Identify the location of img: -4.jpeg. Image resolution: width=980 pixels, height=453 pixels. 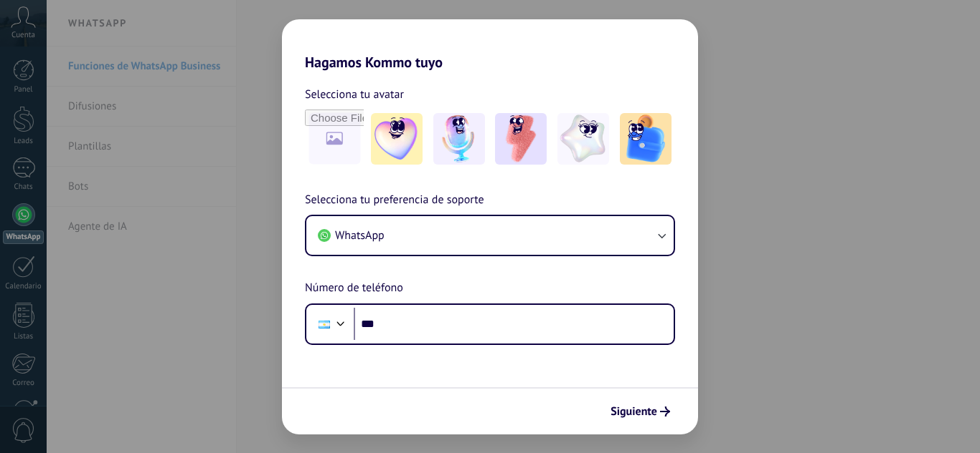
(583, 139).